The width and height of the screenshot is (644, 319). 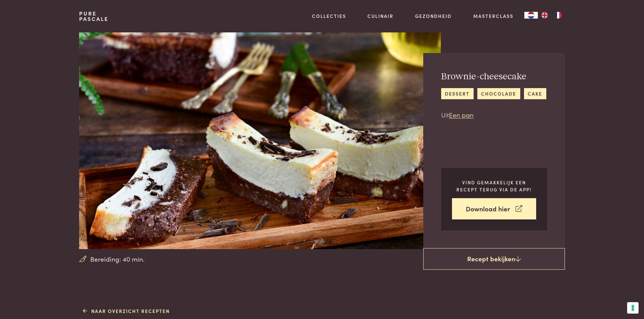 I want to click on span: Bereiding: 40 min., so click(x=117, y=259).